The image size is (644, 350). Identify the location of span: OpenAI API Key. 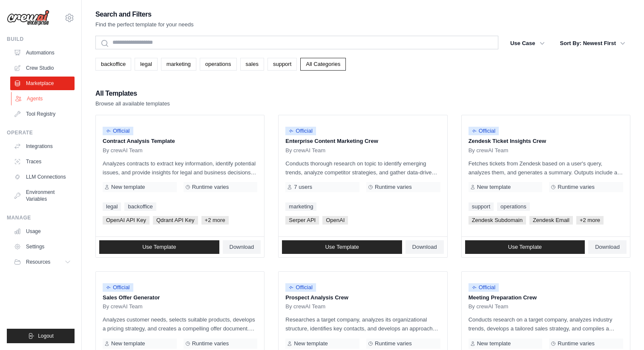
(126, 221).